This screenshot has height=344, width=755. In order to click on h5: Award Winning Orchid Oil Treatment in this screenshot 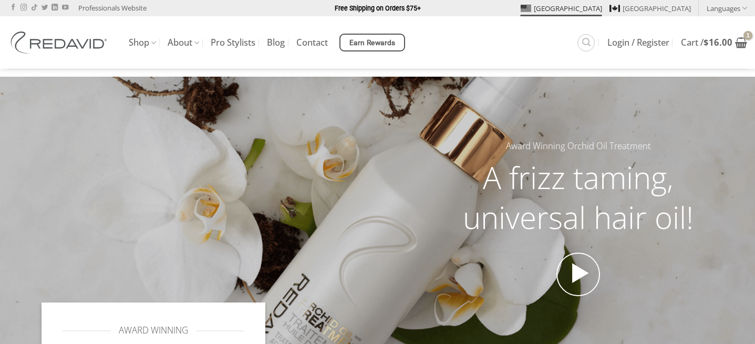, I will do `click(578, 146)`.